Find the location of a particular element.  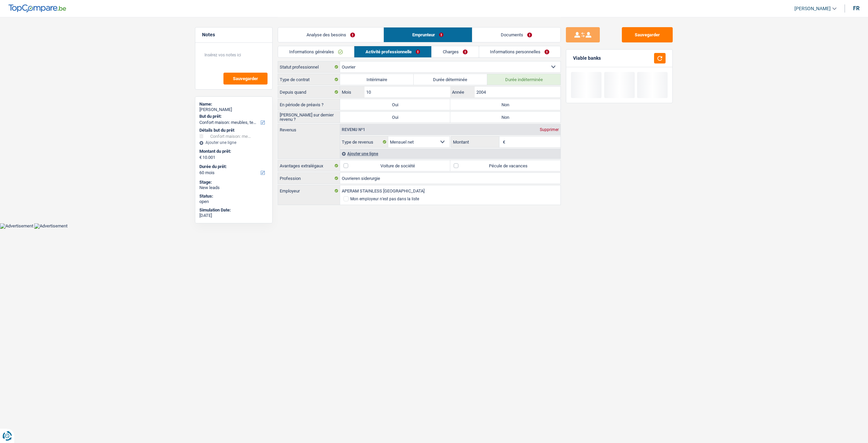

label: But du prêt: is located at coordinates (233, 116).